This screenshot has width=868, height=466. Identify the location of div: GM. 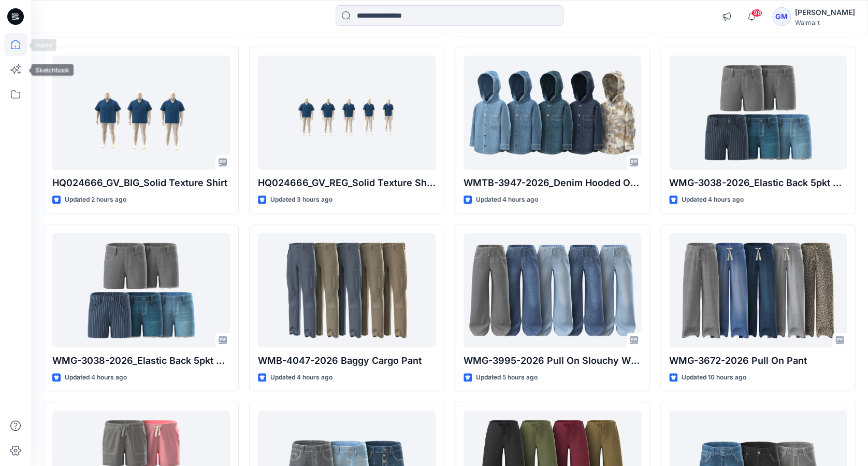
(782, 17).